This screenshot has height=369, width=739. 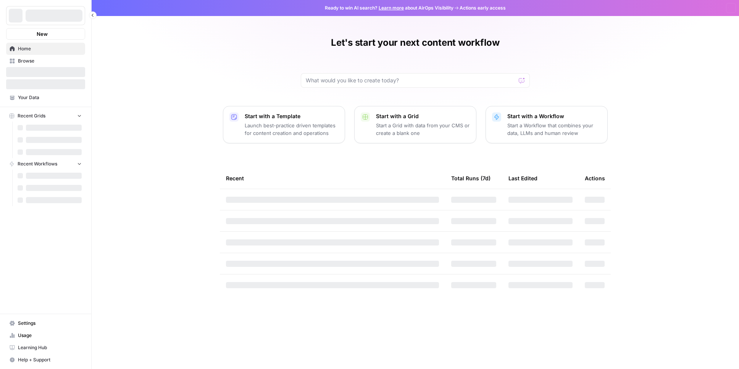 What do you see at coordinates (523, 178) in the screenshot?
I see `div: Last Edited` at bounding box center [523, 178].